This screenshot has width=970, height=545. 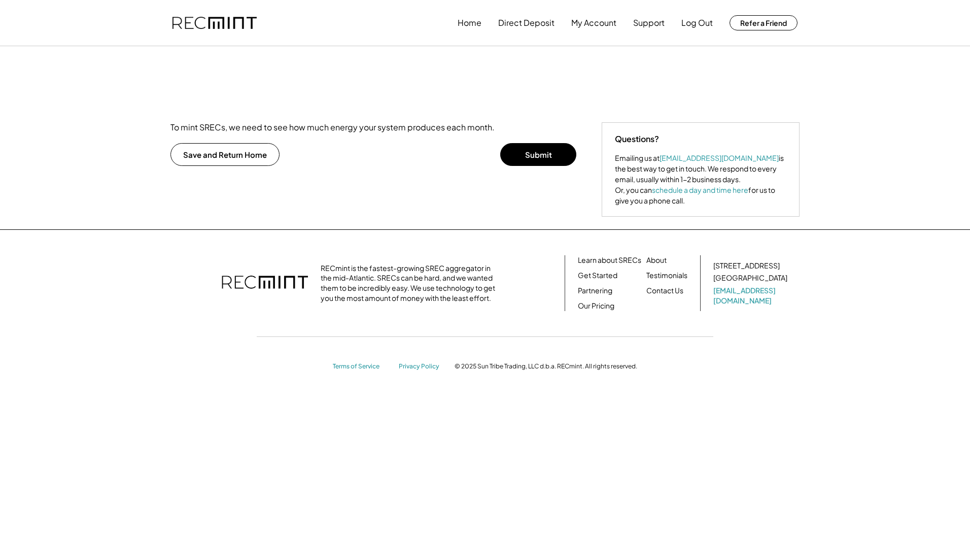 What do you see at coordinates (546, 366) in the screenshot?
I see `div: © 2025 Sun Tribe Trading, LLC d.b.a. RECmint. All rights reserved.` at bounding box center [546, 366].